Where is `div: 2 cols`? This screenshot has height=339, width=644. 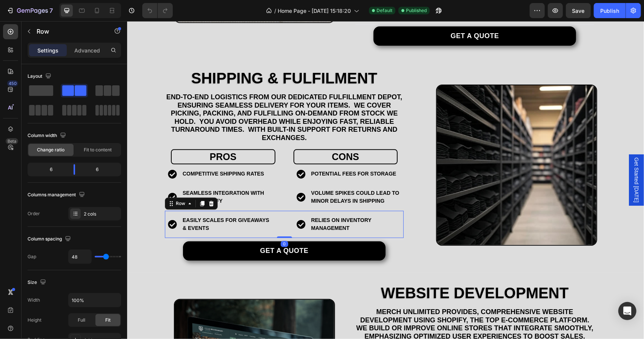 div: 2 cols is located at coordinates (101, 214).